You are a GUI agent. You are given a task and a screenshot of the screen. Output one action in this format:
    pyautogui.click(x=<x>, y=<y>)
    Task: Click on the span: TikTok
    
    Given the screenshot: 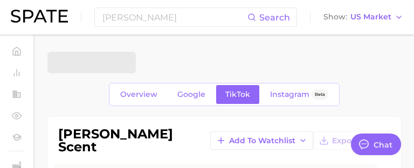 What is the action you would take?
    pyautogui.click(x=238, y=94)
    